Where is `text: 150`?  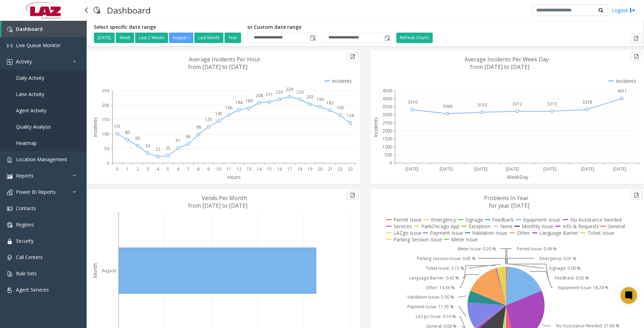 text: 150 is located at coordinates (105, 119).